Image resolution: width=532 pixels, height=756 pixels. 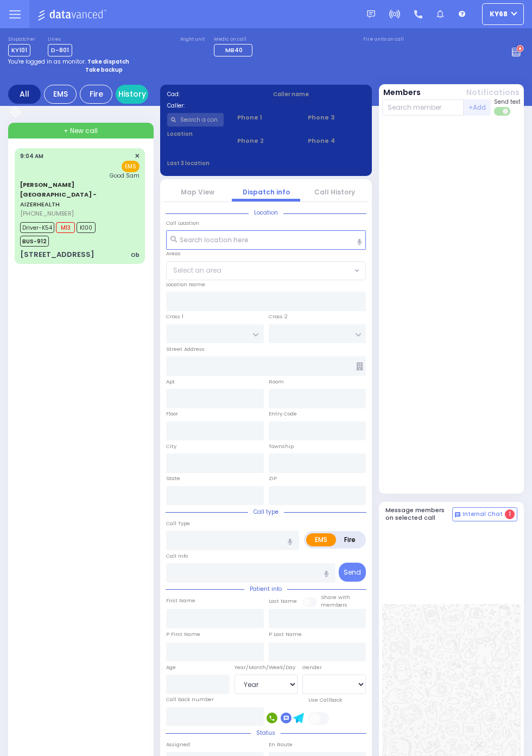 What do you see at coordinates (336, 117) in the screenshot?
I see `span: Phone 3` at bounding box center [336, 117].